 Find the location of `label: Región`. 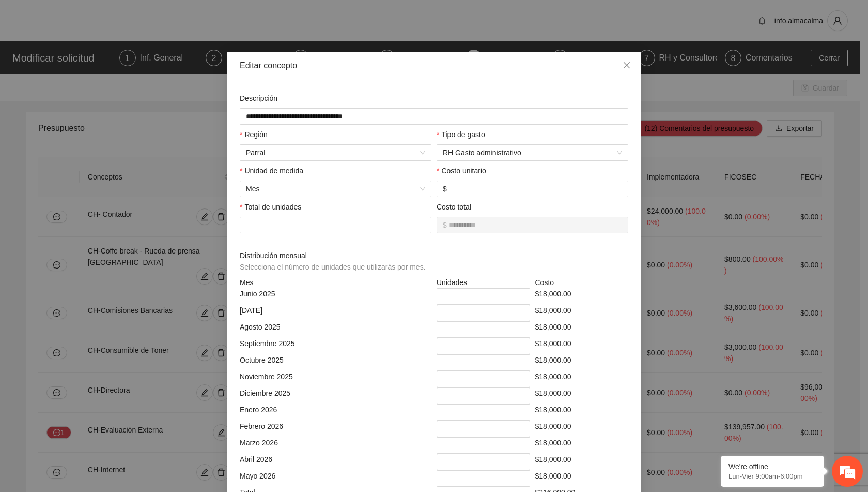

label: Región is located at coordinates (254, 135).